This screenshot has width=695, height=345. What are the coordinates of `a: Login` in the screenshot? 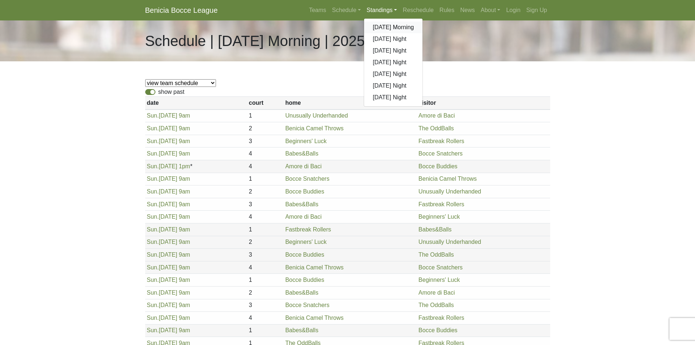 It's located at (513, 10).